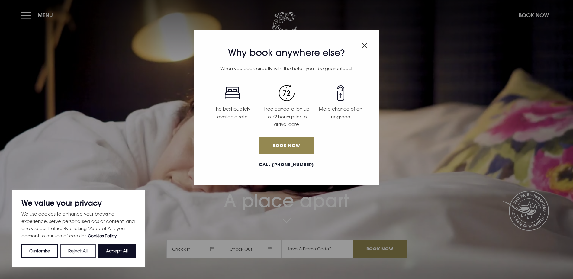  What do you see at coordinates (286, 117) in the screenshot?
I see `p: Free cancellation up to 72 hours prior to arrival date` at bounding box center [286, 117].